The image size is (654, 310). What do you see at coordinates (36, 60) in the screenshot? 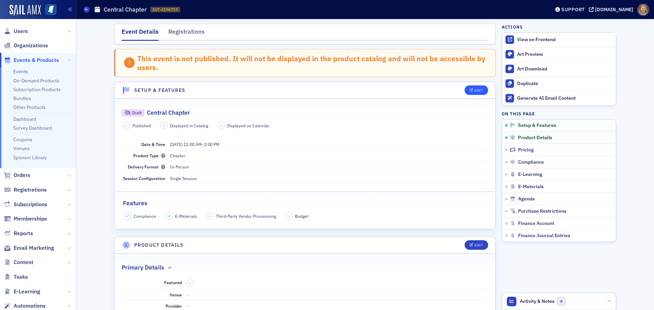
I see `span: Events & Products` at bounding box center [36, 60].